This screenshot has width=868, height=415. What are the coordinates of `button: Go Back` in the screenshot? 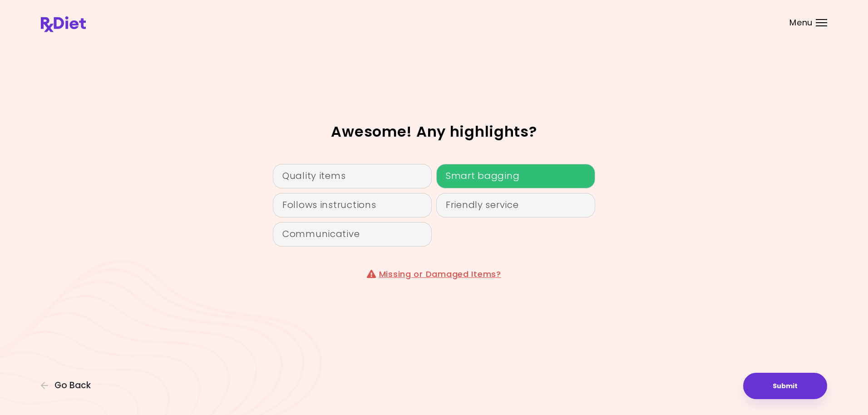 It's located at (68, 385).